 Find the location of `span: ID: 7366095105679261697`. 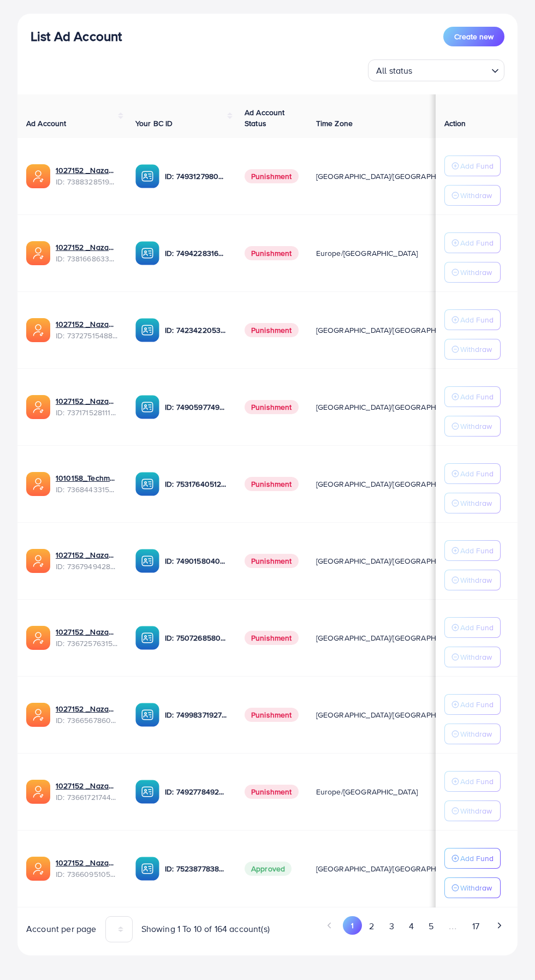

span: ID: 7366095105679261697 is located at coordinates (87, 874).